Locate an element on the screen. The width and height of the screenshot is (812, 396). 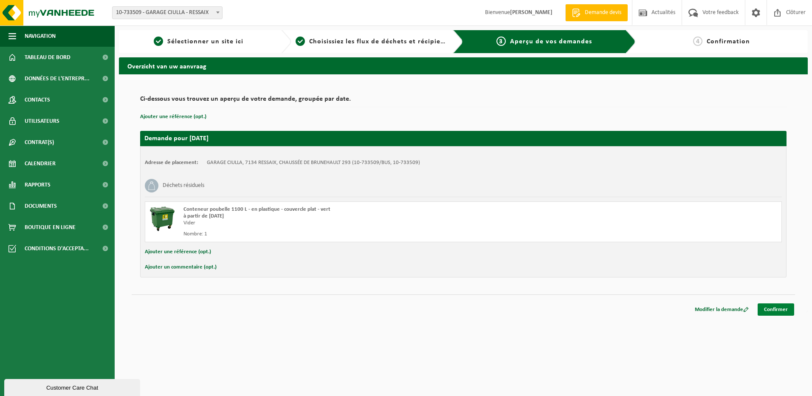
a: 1Sélectionner un site ici is located at coordinates (199, 42).